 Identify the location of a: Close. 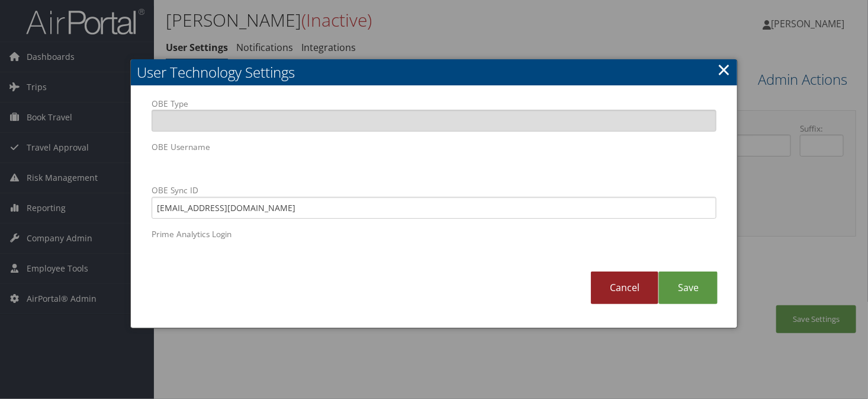
(723, 69).